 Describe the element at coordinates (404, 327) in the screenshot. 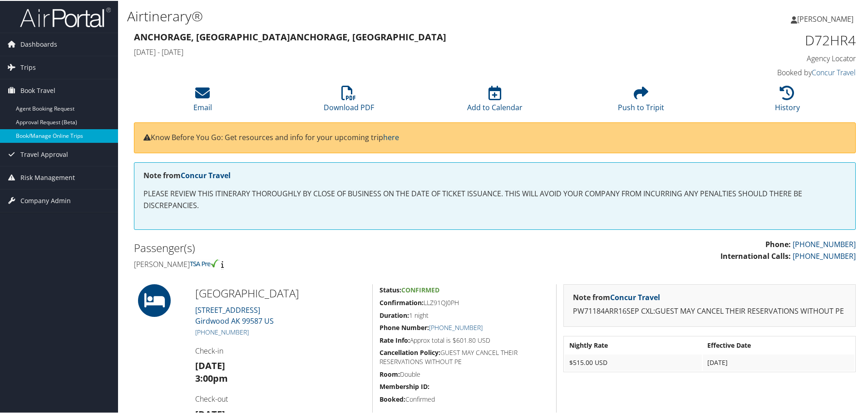

I see `strong: Phone Number:` at that location.